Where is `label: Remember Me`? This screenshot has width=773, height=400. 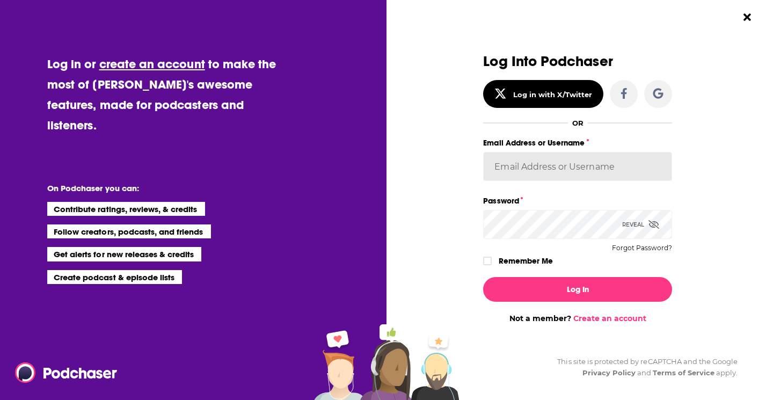 label: Remember Me is located at coordinates (526, 261).